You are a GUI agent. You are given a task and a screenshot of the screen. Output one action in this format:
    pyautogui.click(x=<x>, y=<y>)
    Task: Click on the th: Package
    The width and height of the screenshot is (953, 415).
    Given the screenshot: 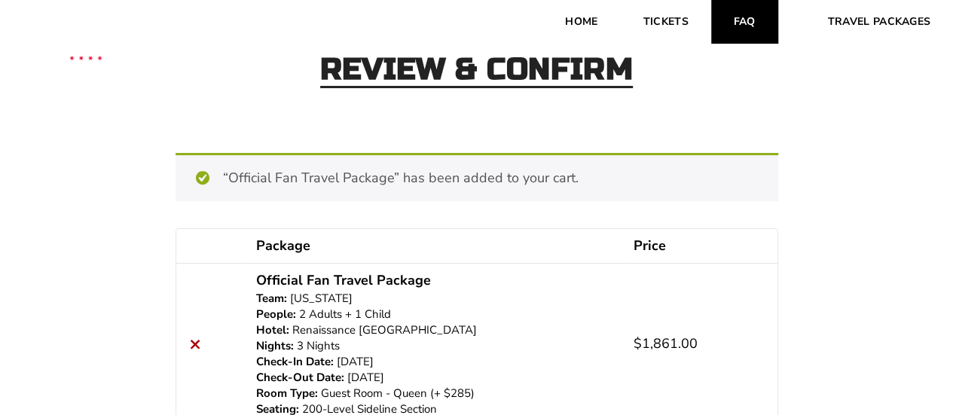 What is the action you would take?
    pyautogui.click(x=436, y=246)
    